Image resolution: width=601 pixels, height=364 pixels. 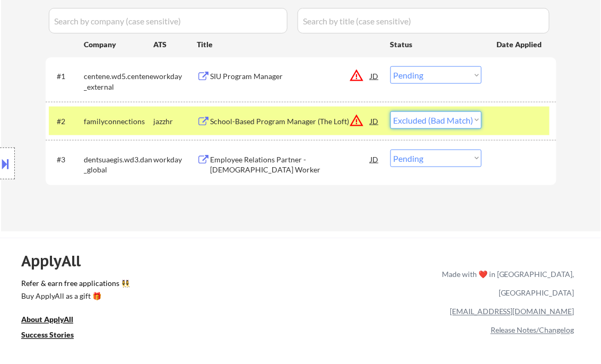 What do you see at coordinates (74, 298) in the screenshot?
I see `a: Buy ApplyAll as a gift 🎁` at bounding box center [74, 298].